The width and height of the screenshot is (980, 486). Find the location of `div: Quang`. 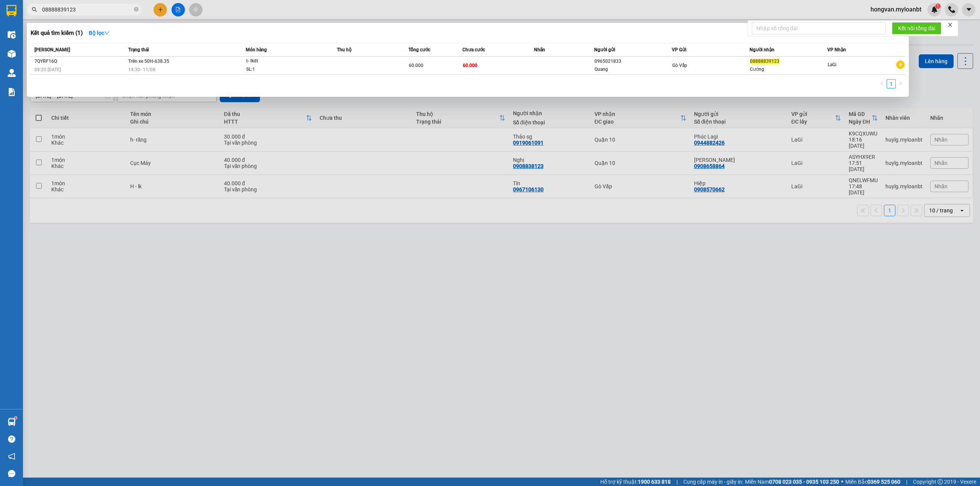

div: Quang is located at coordinates (633, 69).